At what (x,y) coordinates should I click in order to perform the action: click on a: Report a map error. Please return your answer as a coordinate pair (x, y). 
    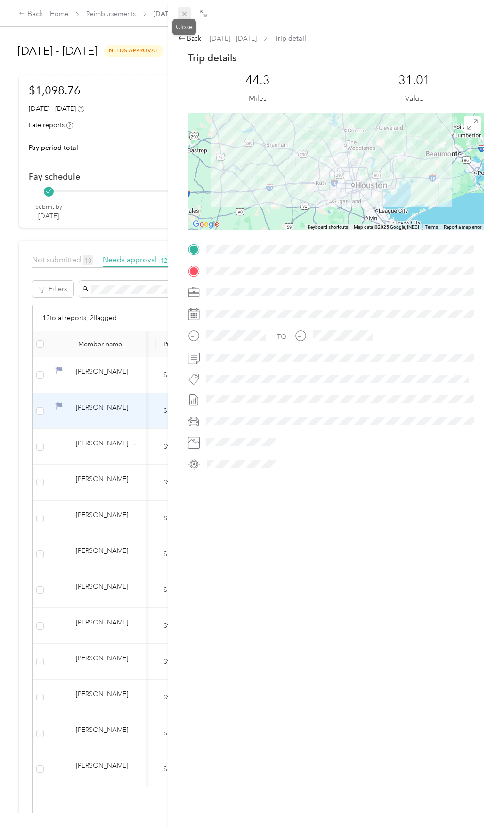
    Looking at the image, I should click on (463, 226).